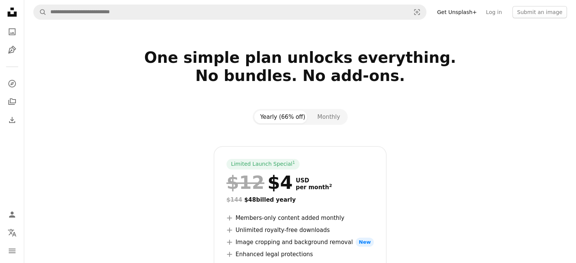 Image resolution: width=576 pixels, height=263 pixels. I want to click on sup: 1, so click(293, 162).